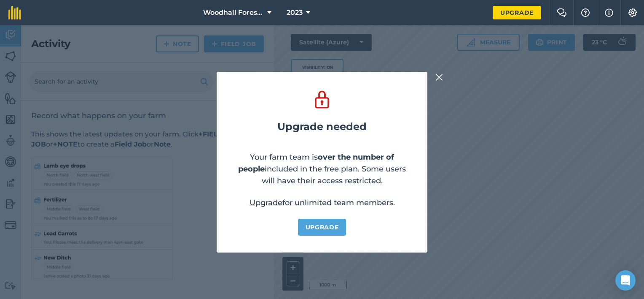  Describe the element at coordinates (316, 163) in the screenshot. I see `strong: over the number of people` at that location.